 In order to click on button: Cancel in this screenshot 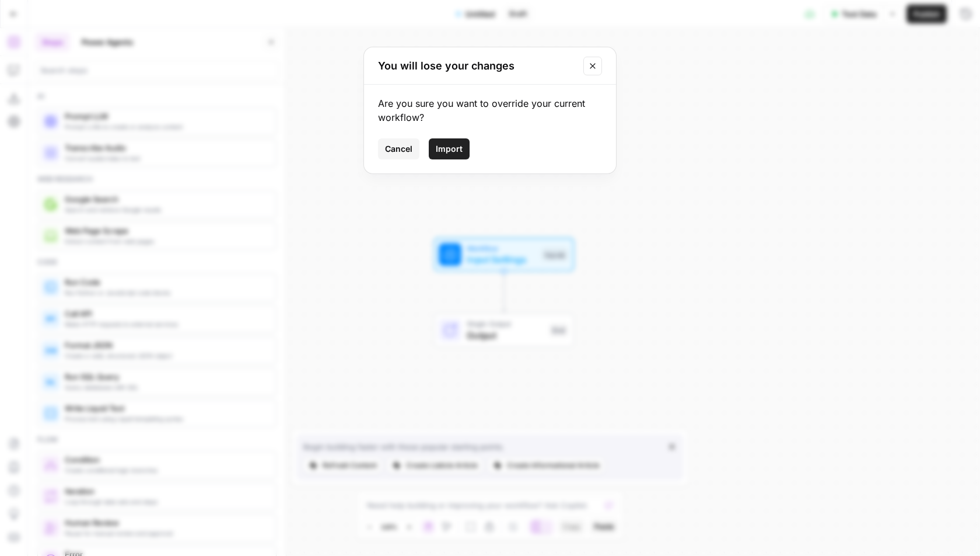, I will do `click(399, 149)`.